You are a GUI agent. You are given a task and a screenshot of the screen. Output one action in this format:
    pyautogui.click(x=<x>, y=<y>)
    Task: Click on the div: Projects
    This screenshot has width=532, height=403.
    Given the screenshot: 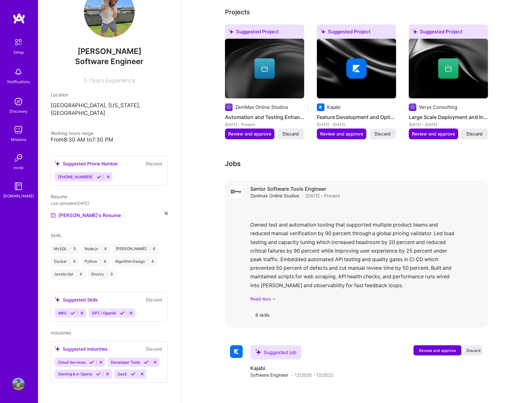 What is the action you would take?
    pyautogui.click(x=238, y=12)
    